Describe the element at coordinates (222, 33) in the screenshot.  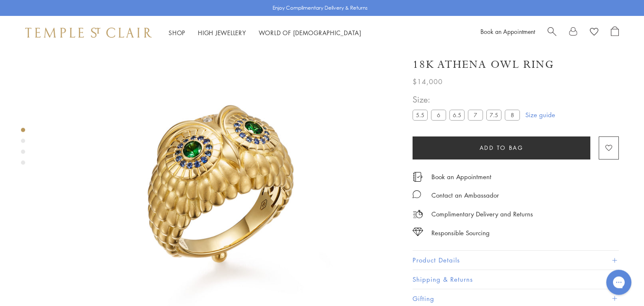
I see `a: High JewelleryHigh Jewellery` at that location.